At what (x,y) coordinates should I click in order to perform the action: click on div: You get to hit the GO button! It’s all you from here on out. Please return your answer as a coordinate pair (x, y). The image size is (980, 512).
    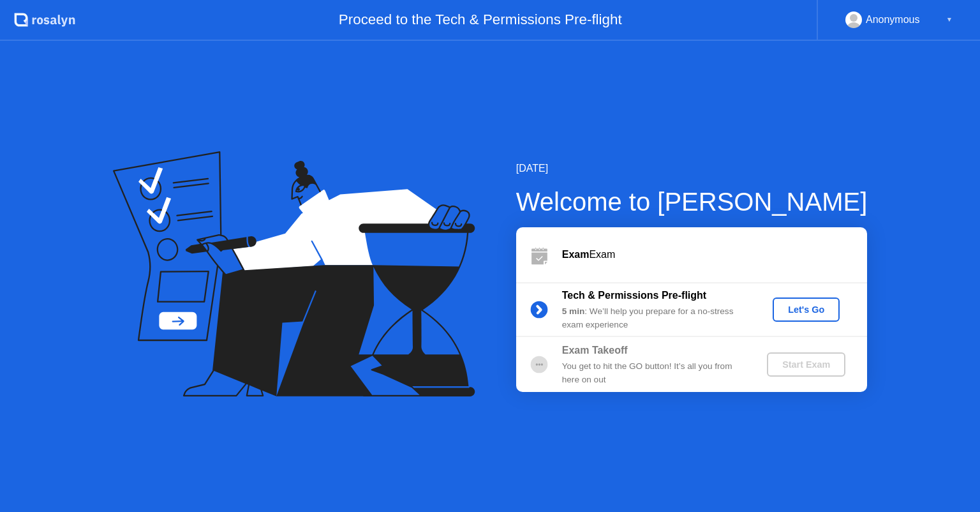
    Looking at the image, I should click on (654, 373).